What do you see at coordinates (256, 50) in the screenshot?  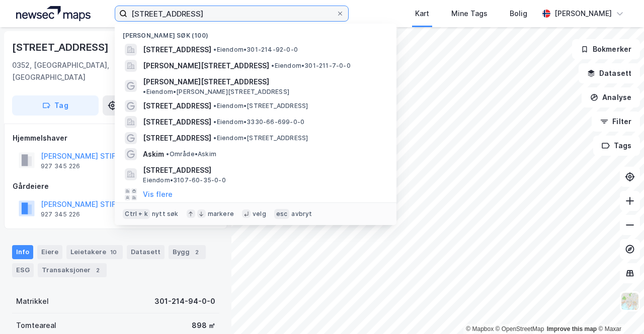 I see `span: Eiendom • 301-214-92-0-0` at bounding box center [256, 50].